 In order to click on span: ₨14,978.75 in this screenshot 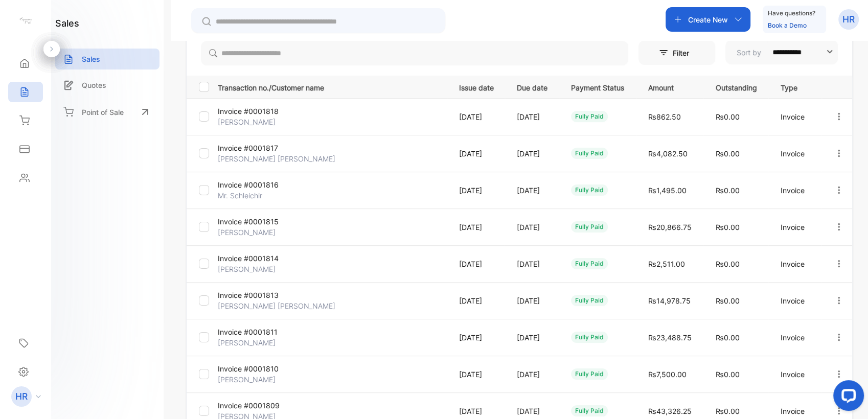, I will do `click(669, 301)`.